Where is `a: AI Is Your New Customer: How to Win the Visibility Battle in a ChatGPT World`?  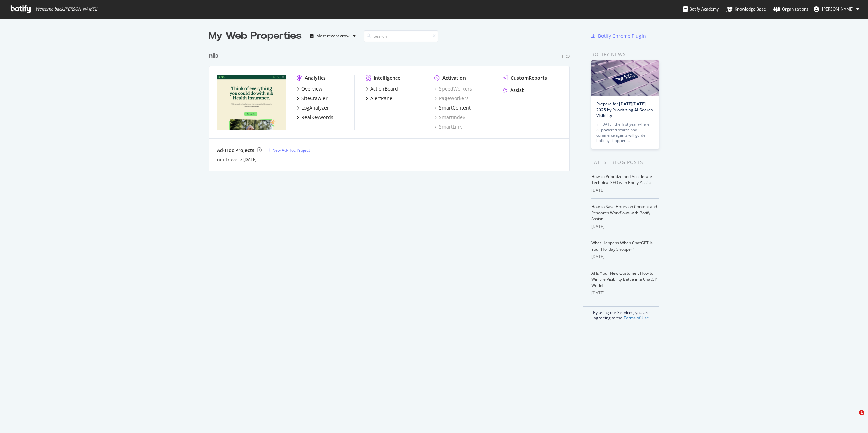
a: AI Is Your New Customer: How to Win the Visibility Battle in a ChatGPT World is located at coordinates (625, 279).